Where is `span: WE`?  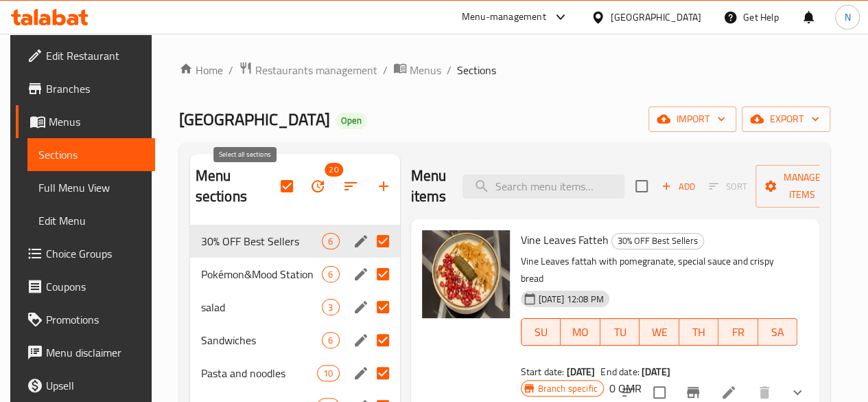
span: WE is located at coordinates (660, 332).